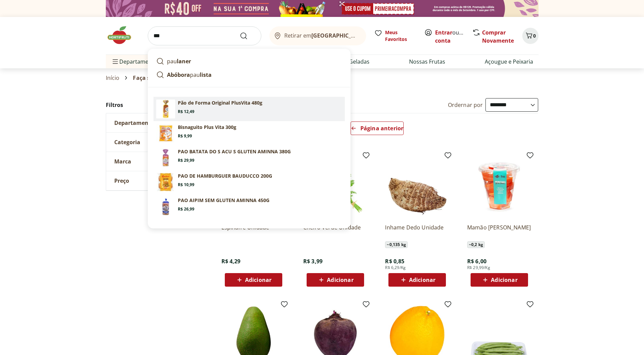 This screenshot has width=644, height=355. I want to click on span: Meus Favoritos, so click(400, 36).